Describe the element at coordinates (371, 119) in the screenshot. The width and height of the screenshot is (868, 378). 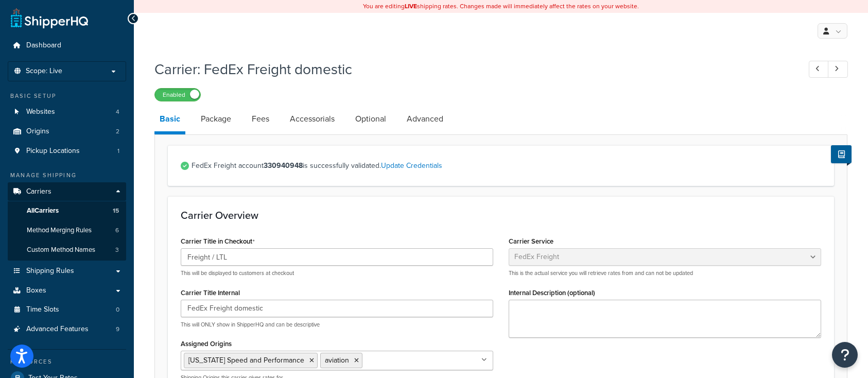
I see `a: Optional` at that location.